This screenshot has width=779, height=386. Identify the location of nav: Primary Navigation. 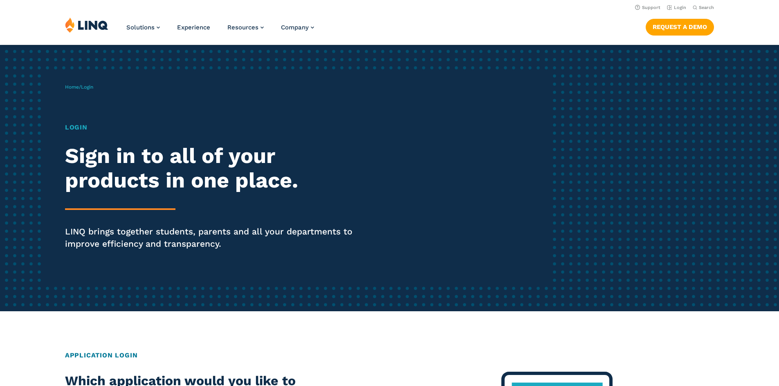
(220, 31).